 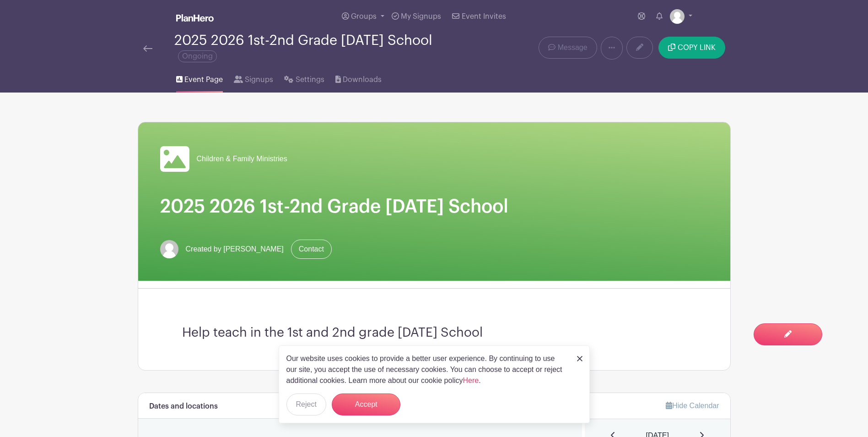 I want to click on img: close_button-5f87c8562297e5c2d7936805f587ecaba9071eb48480494691a3f1689db116b3.svg, so click(x=580, y=358).